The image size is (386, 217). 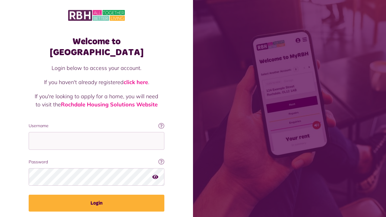 I want to click on p: Login below to access your account., so click(x=96, y=68).